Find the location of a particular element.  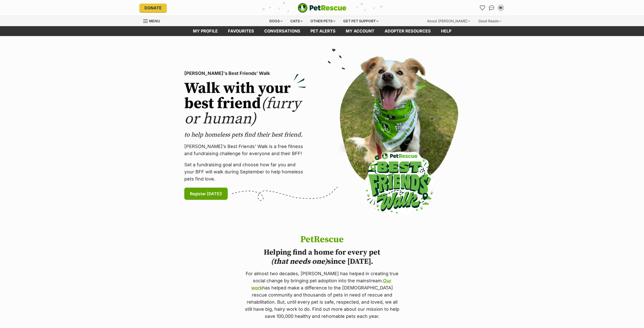

div: Other pets is located at coordinates (323, 21).